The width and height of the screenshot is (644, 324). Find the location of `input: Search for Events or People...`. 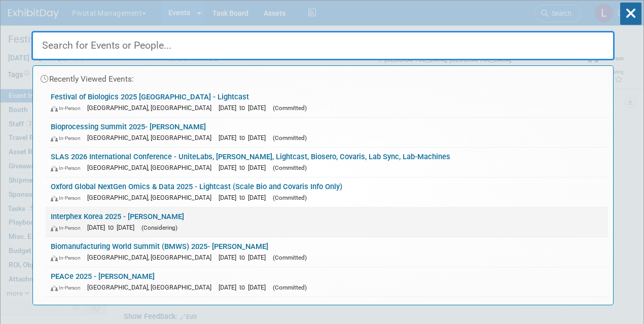

input: Search for Events or People... is located at coordinates (323, 46).